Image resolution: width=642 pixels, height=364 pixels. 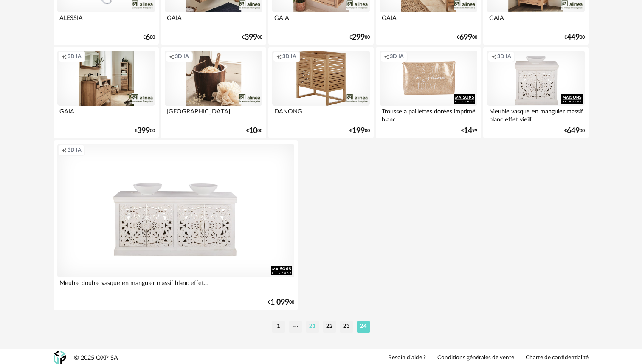 What do you see at coordinates (176, 225) in the screenshot?
I see `a: Creation icon 3D IA Meuble double vasque en manguier massif blanc effet... €1 09900` at bounding box center [176, 225].